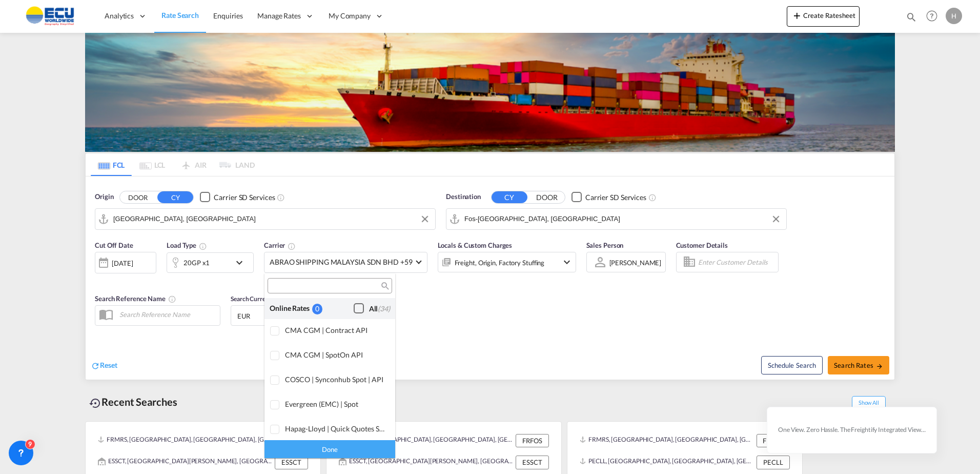  I want to click on div: COSCO | Synconhub Spot | API, so click(335, 379).